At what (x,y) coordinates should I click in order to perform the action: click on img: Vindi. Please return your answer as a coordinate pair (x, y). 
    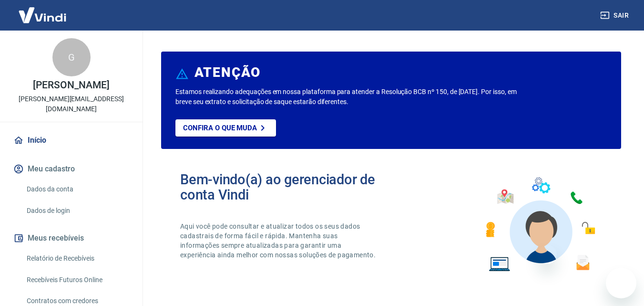
    Looking at the image, I should click on (43, 15).